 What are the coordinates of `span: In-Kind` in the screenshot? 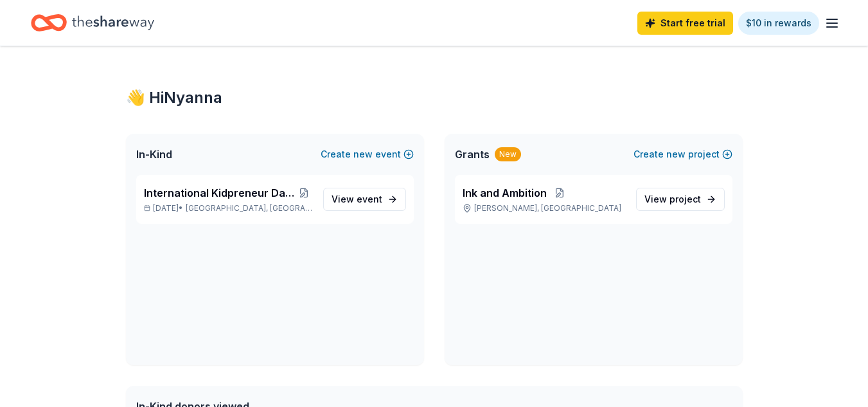 It's located at (154, 154).